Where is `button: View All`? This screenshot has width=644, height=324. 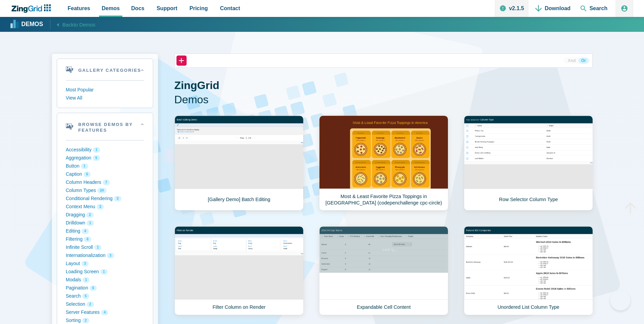
button: View All is located at coordinates (105, 98).